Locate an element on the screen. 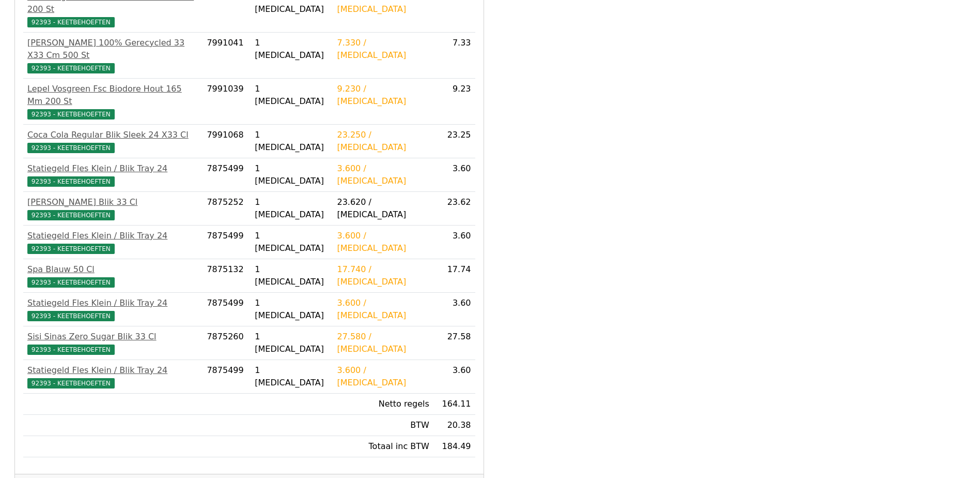 The width and height of the screenshot is (980, 478). td: Totaal inc BTW is located at coordinates (383, 446).